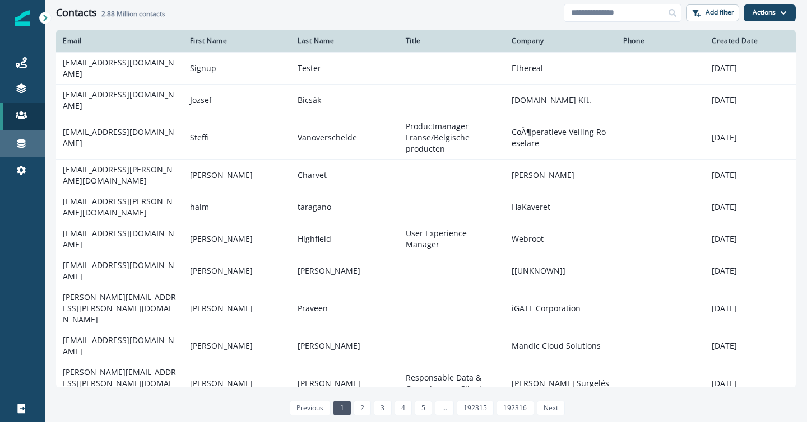 This screenshot has width=807, height=422. I want to click on td: Jozsef, so click(237, 100).